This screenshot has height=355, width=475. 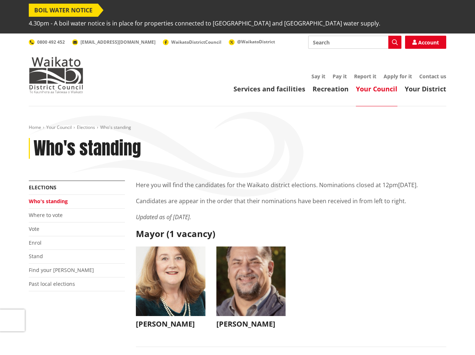 What do you see at coordinates (87, 149) in the screenshot?
I see `h1: Who's standing` at bounding box center [87, 149].